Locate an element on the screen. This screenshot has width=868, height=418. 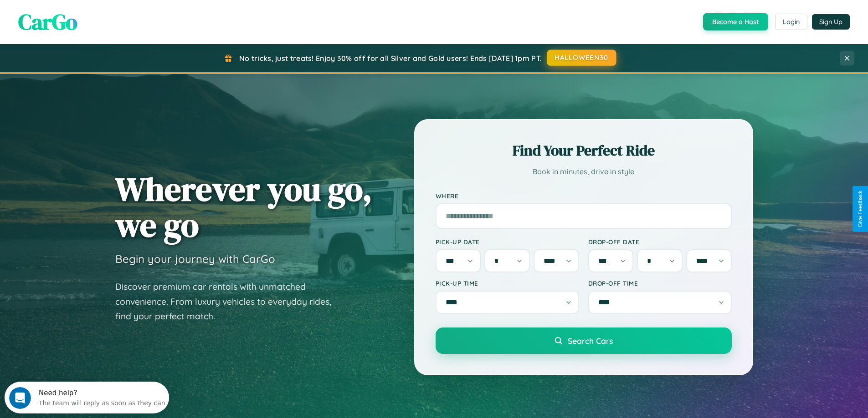
button: Login is located at coordinates (791, 22).